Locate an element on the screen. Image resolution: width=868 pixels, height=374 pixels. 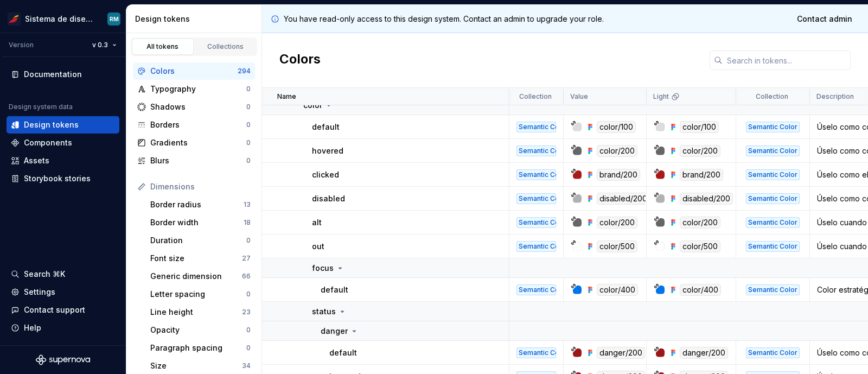
a: Letter spacing0 is located at coordinates (200, 294).